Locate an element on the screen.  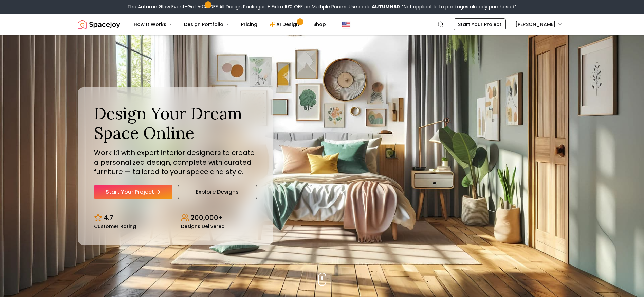
a: Shop is located at coordinates (319, 24).